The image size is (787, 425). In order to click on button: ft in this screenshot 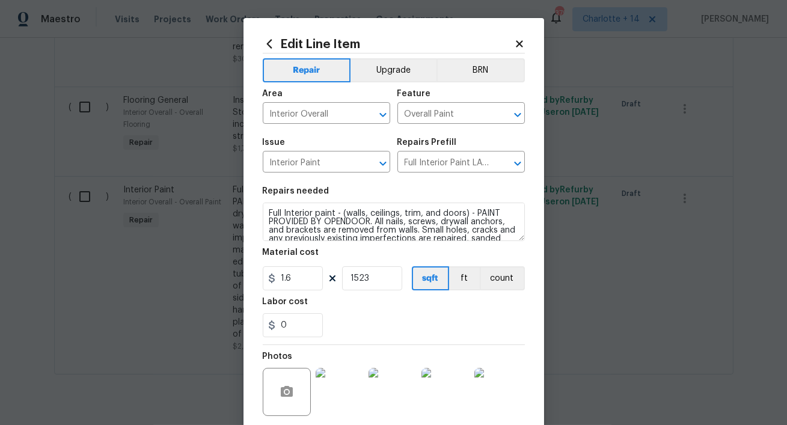, I will do `click(464, 278)`.